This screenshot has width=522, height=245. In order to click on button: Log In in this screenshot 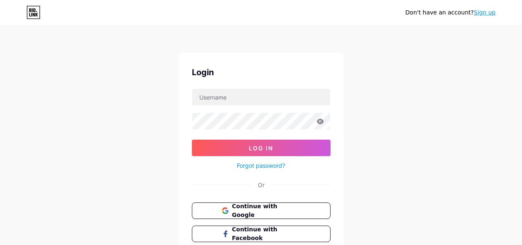, I will do `click(261, 148)`.